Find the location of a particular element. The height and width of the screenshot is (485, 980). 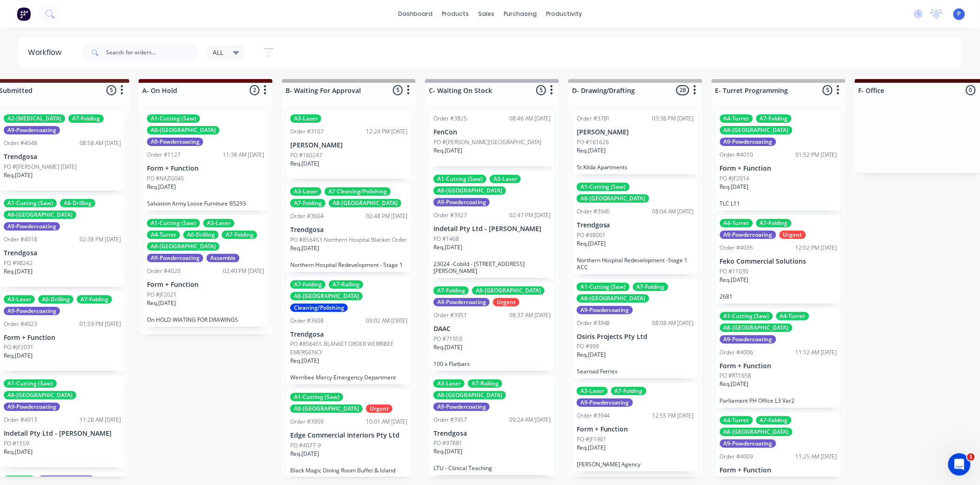

div: Order #4018 is located at coordinates (21, 239).